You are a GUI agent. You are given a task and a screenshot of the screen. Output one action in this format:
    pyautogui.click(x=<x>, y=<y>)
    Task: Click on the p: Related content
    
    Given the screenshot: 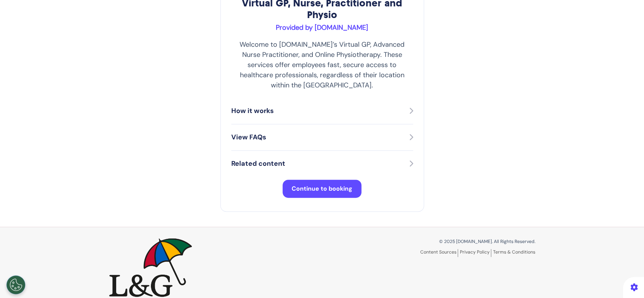 What is the action you would take?
    pyautogui.click(x=258, y=164)
    